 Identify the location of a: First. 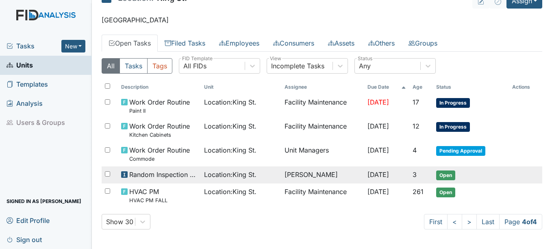
(436, 222).